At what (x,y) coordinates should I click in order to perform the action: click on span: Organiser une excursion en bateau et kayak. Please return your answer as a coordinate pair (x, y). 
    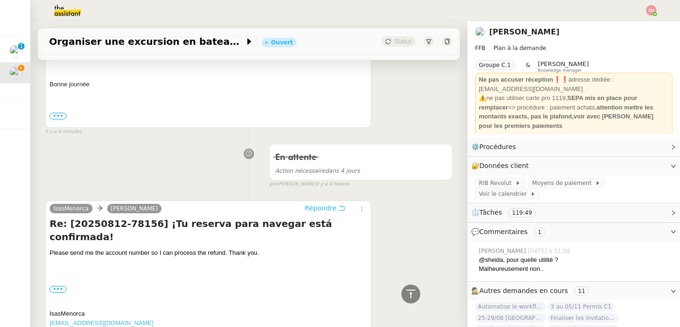
    Looking at the image, I should click on (147, 42).